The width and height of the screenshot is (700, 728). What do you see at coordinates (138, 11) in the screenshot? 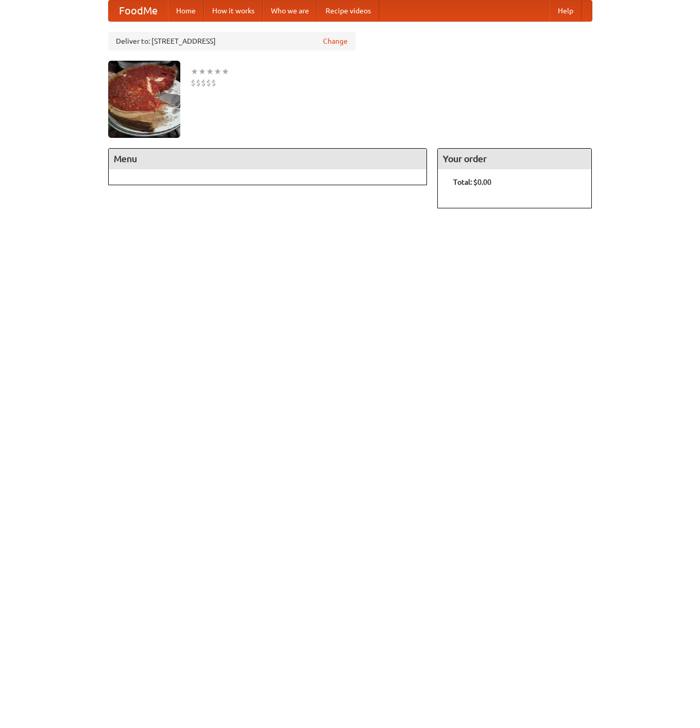
I see `a: FoodMe` at bounding box center [138, 11].